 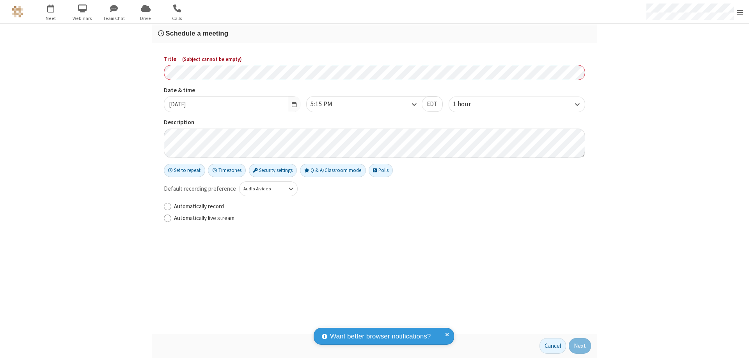 What do you see at coordinates (262, 189) in the screenshot?
I see `div: Audio & video` at bounding box center [262, 189].